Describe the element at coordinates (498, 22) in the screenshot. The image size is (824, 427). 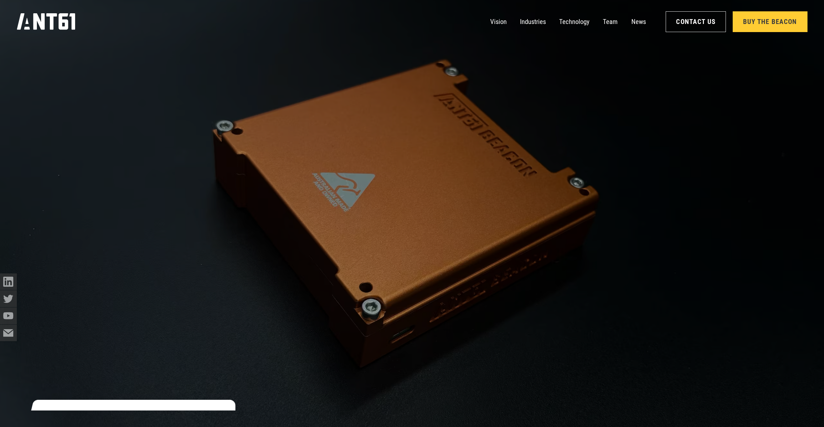
I see `a: Vision` at that location.